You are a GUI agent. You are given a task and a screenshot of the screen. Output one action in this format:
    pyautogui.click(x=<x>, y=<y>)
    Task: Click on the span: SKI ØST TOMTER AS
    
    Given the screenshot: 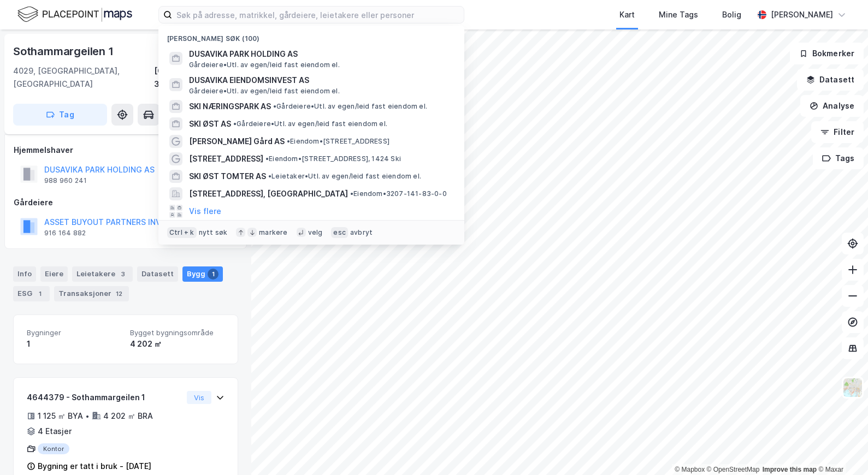 What is the action you would take?
    pyautogui.click(x=227, y=176)
    